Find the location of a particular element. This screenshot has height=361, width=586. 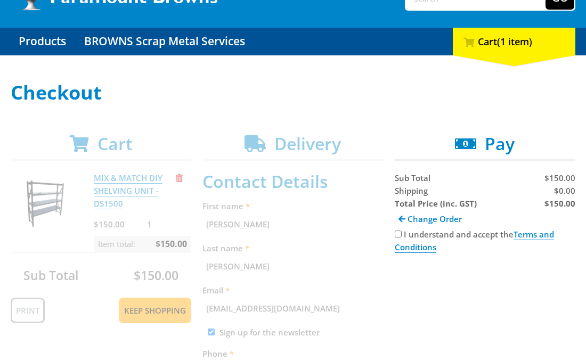

input: Please accept the terms and conditions. is located at coordinates (398, 234).